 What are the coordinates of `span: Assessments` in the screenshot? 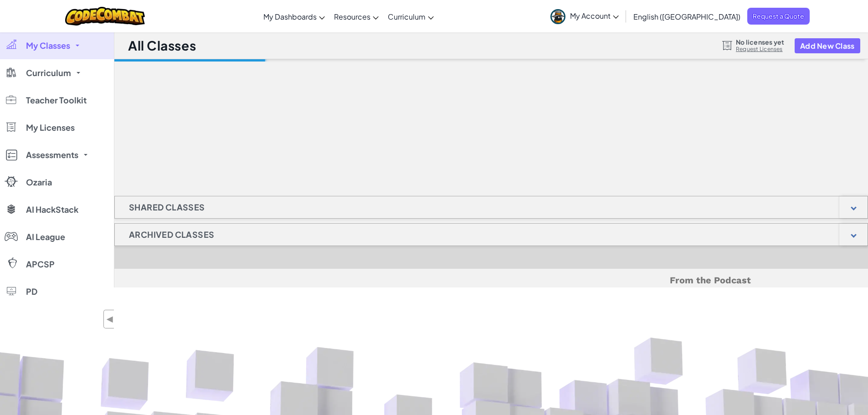 It's located at (52, 155).